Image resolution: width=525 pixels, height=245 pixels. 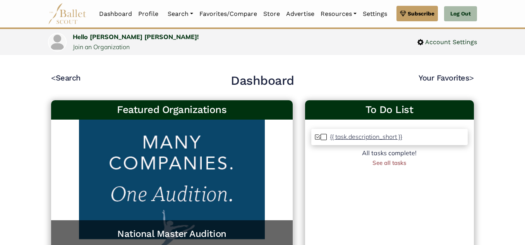 What do you see at coordinates (115, 14) in the screenshot?
I see `a: Dashboard` at bounding box center [115, 14].